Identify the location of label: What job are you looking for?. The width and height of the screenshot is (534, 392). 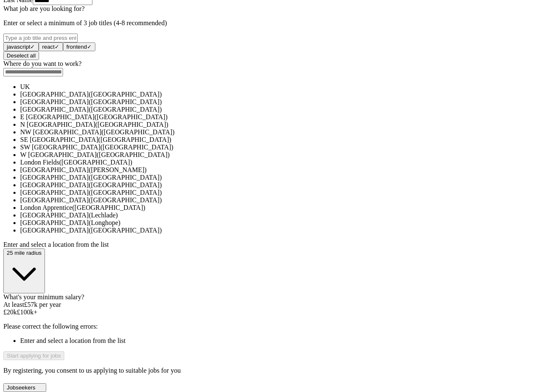
(43, 8).